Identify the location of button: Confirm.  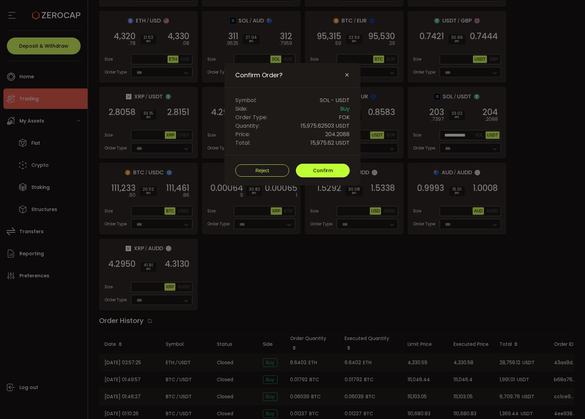
(323, 171).